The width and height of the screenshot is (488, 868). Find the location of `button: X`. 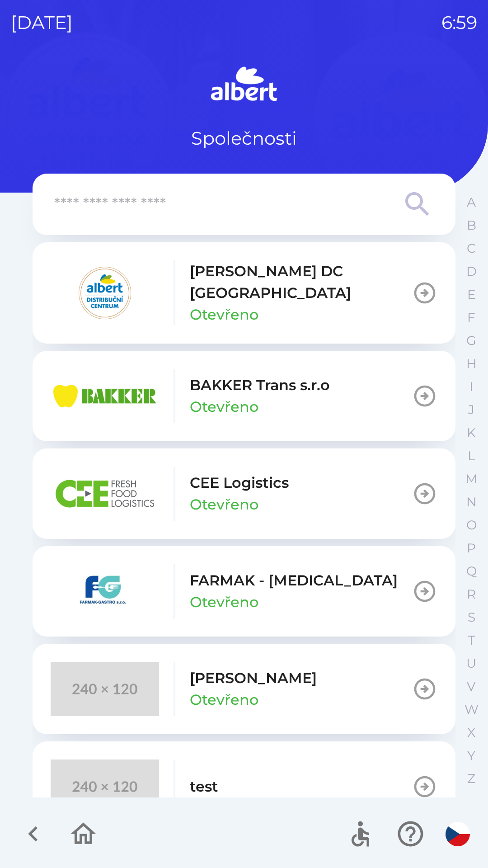

button: X is located at coordinates (471, 732).